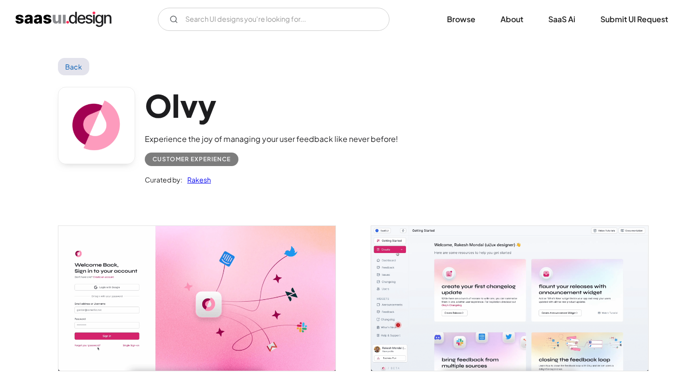 The height and width of the screenshot is (392, 695). Describe the element at coordinates (562, 19) in the screenshot. I see `a: SaaS Ai` at that location.